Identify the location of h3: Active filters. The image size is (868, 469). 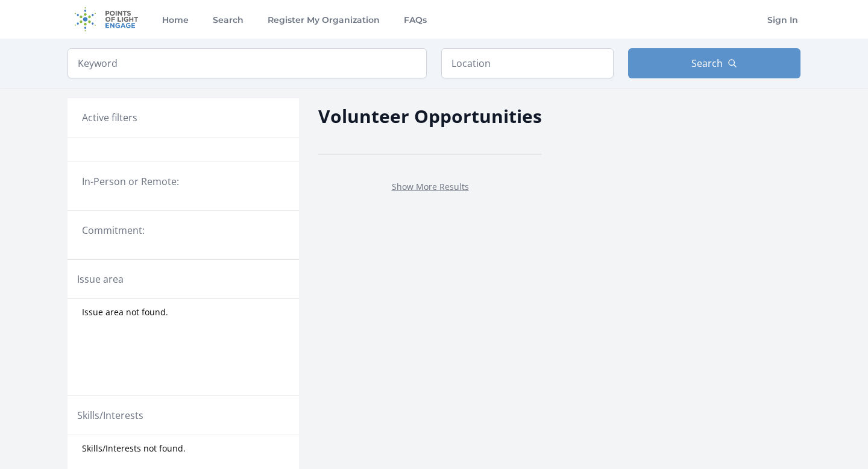
(109, 117).